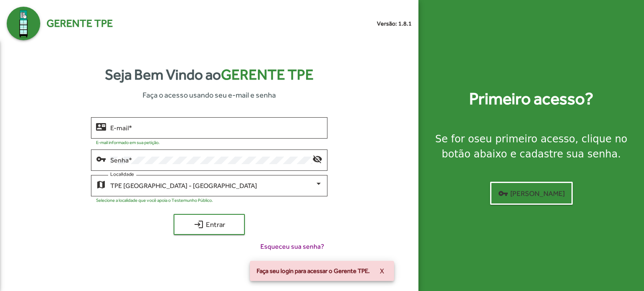 This screenshot has height=291, width=644. I want to click on small: Versão: 1.8.1, so click(394, 24).